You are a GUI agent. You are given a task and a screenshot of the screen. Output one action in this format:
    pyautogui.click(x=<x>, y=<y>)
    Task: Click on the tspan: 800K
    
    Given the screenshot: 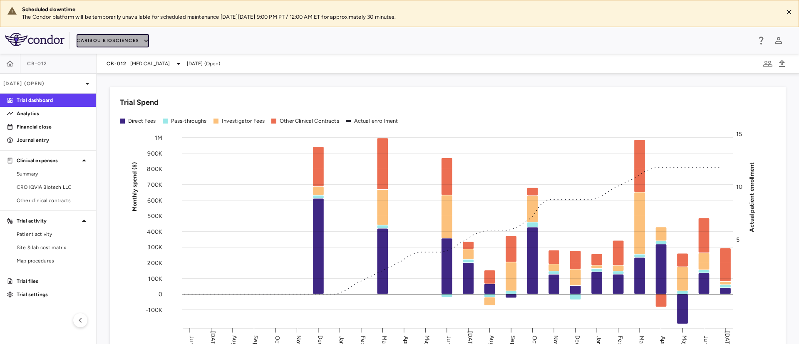 What is the action you would take?
    pyautogui.click(x=154, y=169)
    